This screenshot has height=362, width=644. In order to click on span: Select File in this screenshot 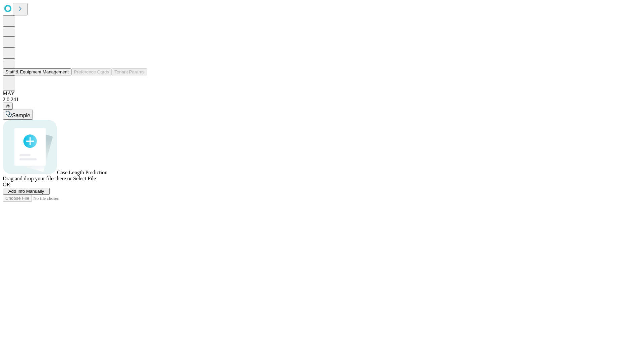, I will do `click(84, 178)`.